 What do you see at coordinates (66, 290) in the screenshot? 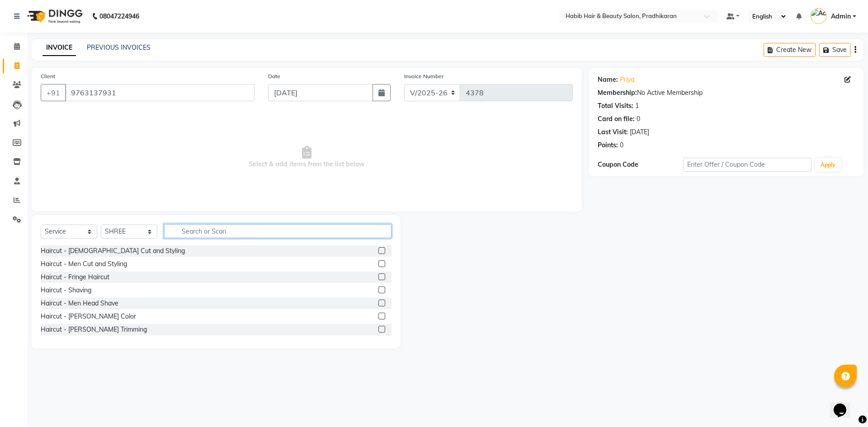
I see `div: Haircut - Shaving` at bounding box center [66, 290].